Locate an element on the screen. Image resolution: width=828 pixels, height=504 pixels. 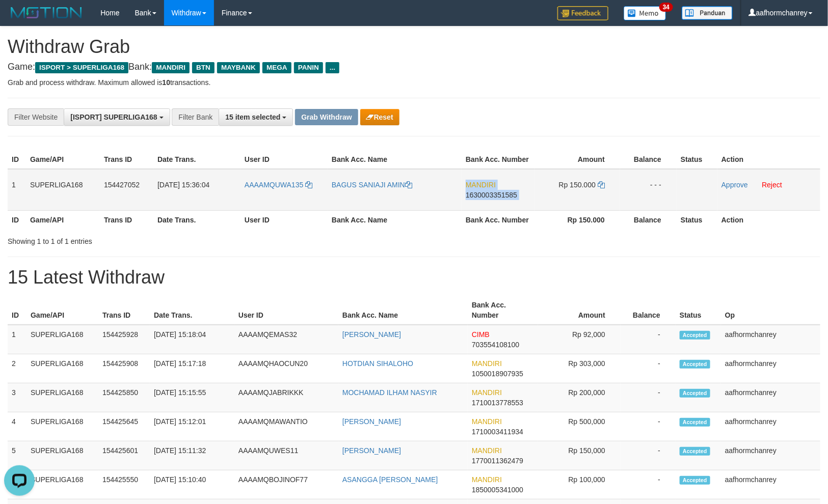
span: 34 is located at coordinates (666, 7).